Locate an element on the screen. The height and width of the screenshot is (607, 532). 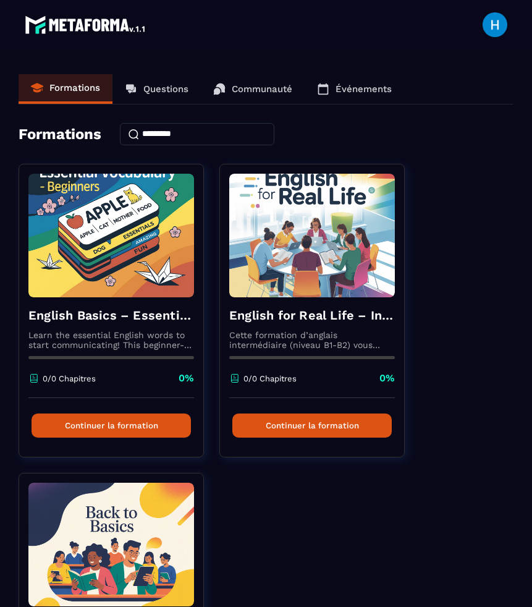
img: logo is located at coordinates (86, 25).